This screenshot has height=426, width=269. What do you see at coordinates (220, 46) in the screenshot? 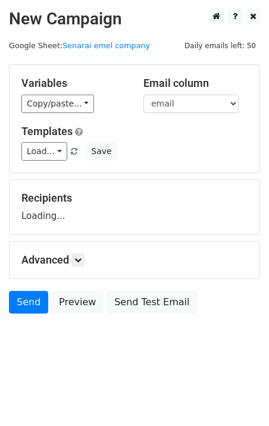
I see `span: Daily emails left: 50` at bounding box center [220, 46].